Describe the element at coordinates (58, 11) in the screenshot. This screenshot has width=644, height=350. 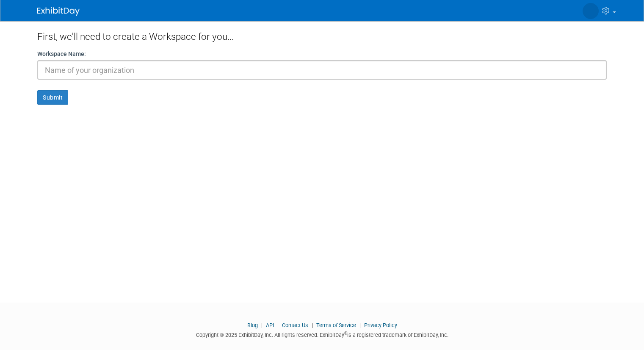
I see `img: ExhibitDay` at that location.